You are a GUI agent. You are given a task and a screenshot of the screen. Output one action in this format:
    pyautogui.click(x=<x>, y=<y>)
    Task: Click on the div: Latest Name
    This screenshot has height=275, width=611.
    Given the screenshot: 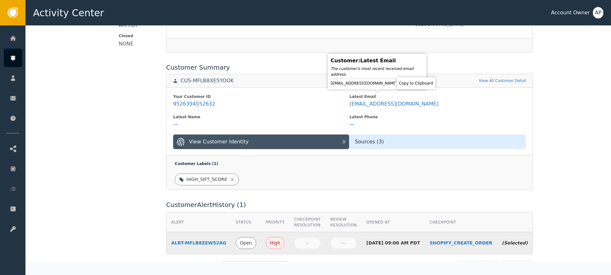 What is the action you would take?
    pyautogui.click(x=261, y=117)
    